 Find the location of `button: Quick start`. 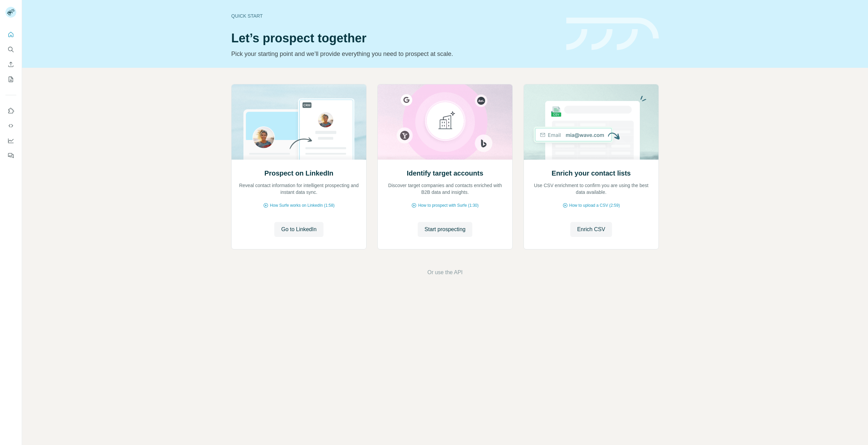

button: Quick start is located at coordinates (11, 35).